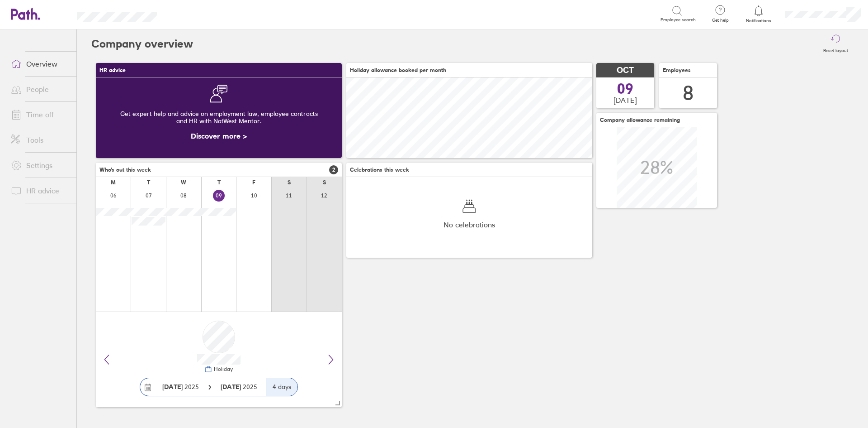 This screenshot has width=868, height=428. I want to click on a: Time off, so click(40, 114).